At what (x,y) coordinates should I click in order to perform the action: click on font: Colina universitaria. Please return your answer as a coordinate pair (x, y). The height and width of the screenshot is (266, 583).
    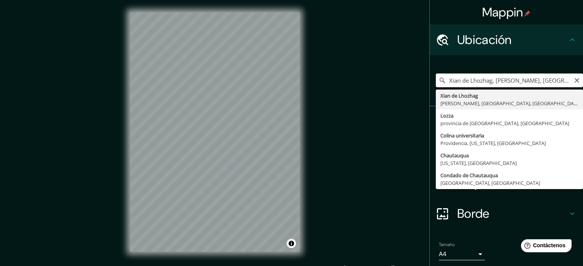
    Looking at the image, I should click on (462, 136).